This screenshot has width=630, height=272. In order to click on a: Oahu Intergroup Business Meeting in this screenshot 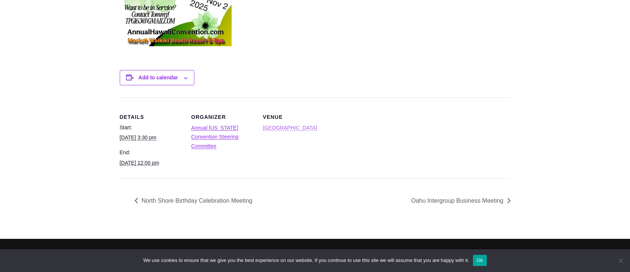, I will do `click(459, 201)`.